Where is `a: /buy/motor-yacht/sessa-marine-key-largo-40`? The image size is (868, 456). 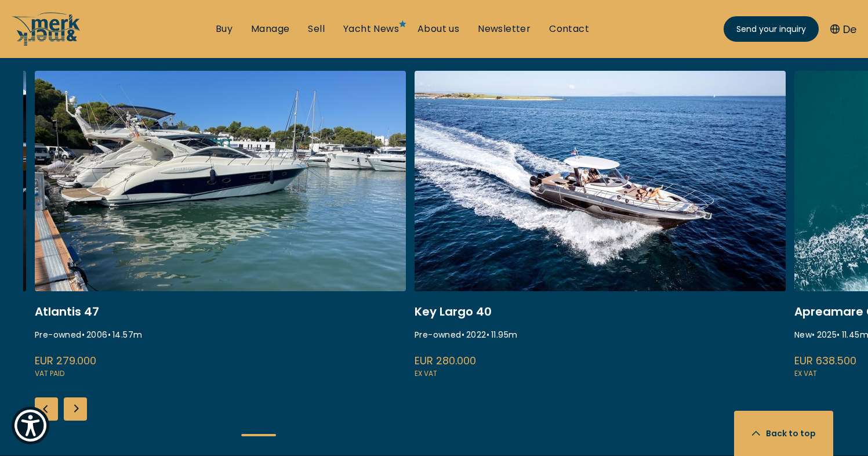 a: /buy/motor-yacht/sessa-marine-key-largo-40 is located at coordinates (600, 225).